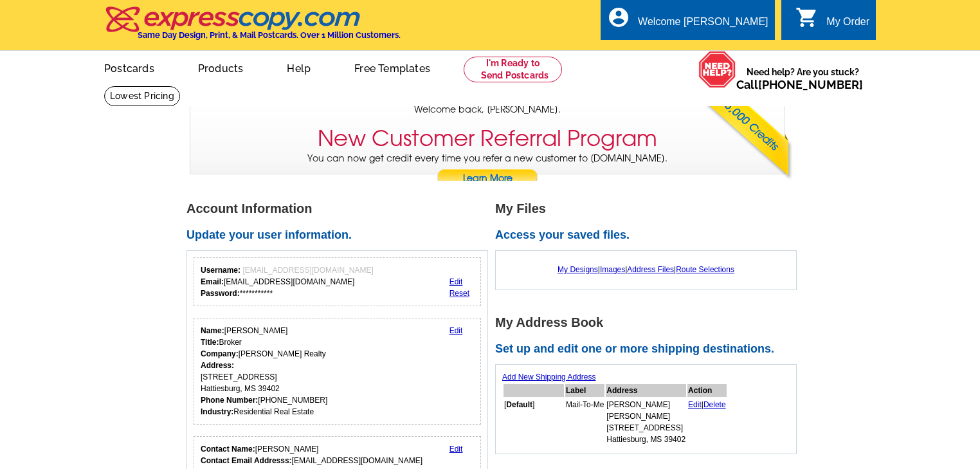  I want to click on h1: Account Information, so click(341, 208).